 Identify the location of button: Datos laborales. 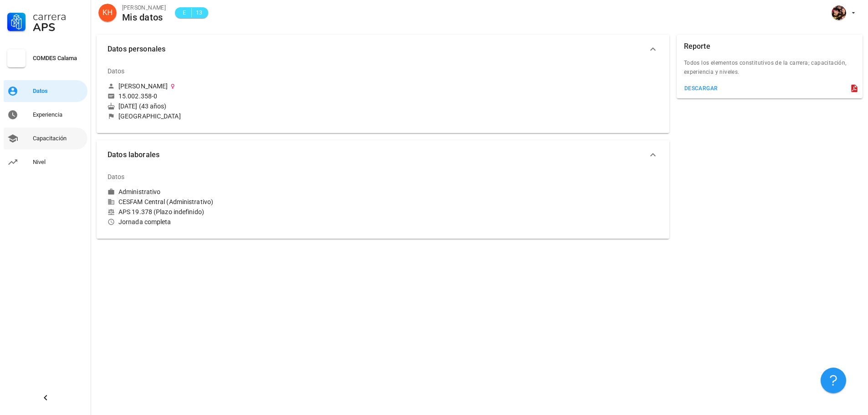
(383, 155).